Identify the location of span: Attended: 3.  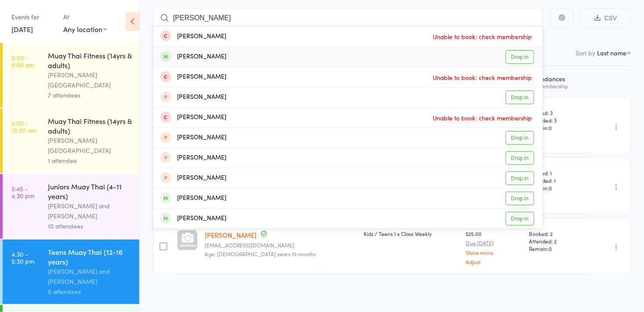
(557, 120).